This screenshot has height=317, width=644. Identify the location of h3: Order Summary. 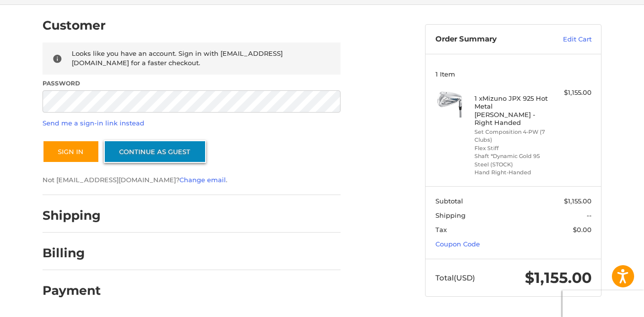
(489, 39).